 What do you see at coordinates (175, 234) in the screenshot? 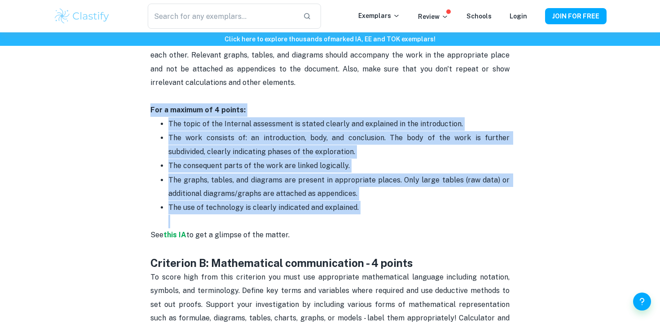
I see `a: this IA` at bounding box center [175, 234].